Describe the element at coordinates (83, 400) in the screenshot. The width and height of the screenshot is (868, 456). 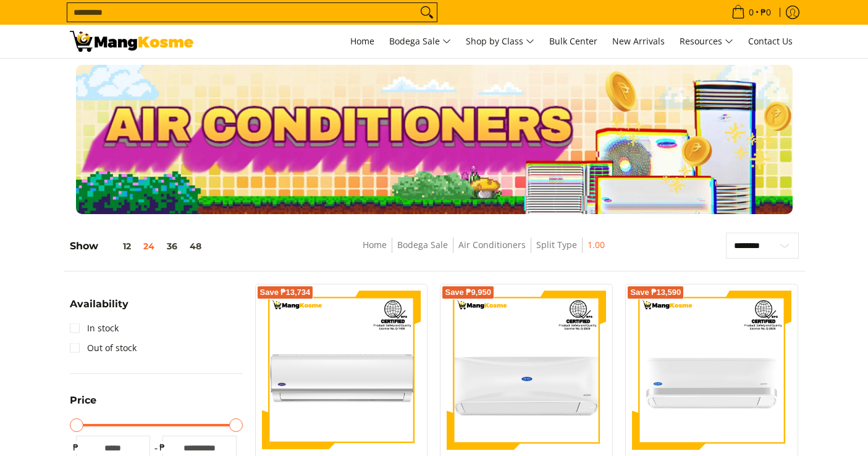
I see `span: Price` at that location.